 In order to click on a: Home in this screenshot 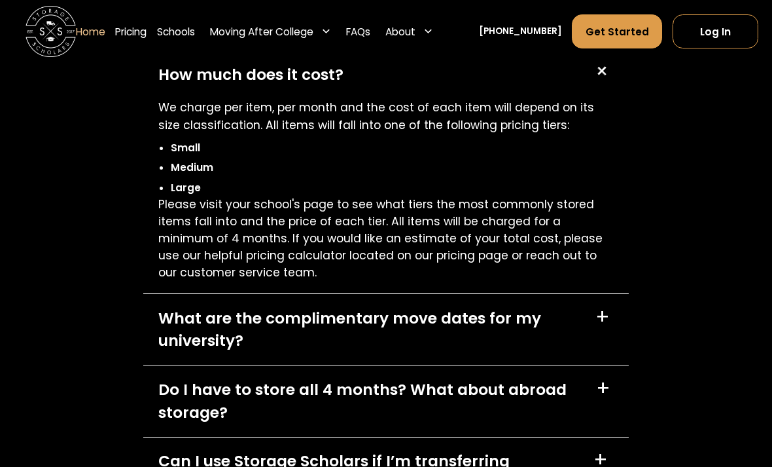, I will do `click(90, 31)`.